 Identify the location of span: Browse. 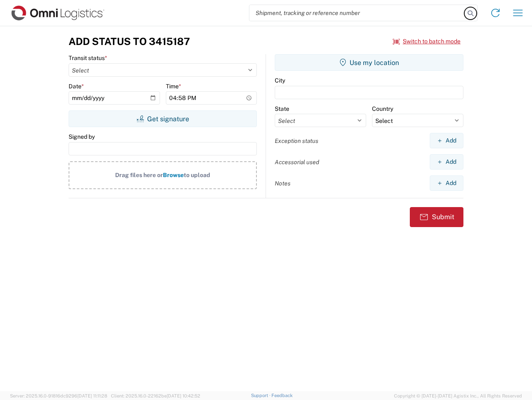
(173, 175).